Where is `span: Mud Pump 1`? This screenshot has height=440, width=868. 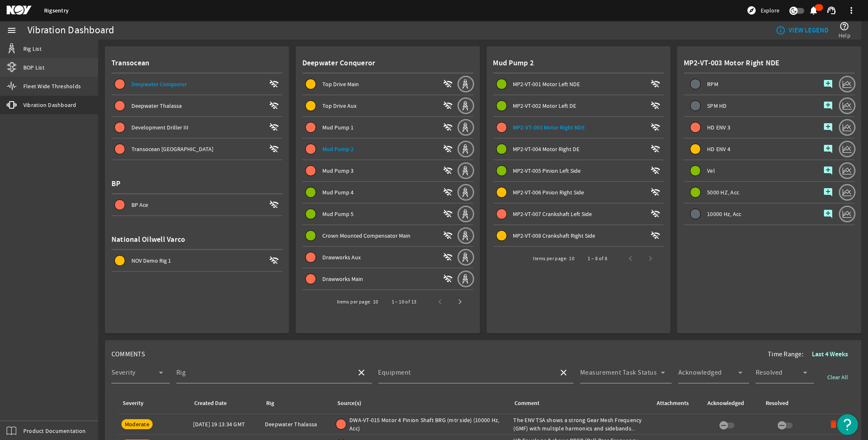
span: Mud Pump 1 is located at coordinates (338, 127).